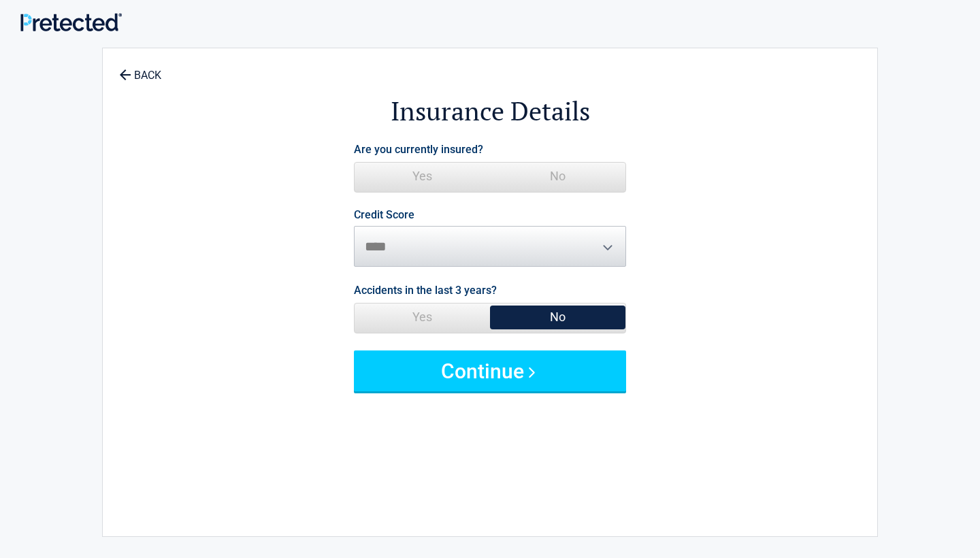 Image resolution: width=980 pixels, height=558 pixels. Describe the element at coordinates (384, 215) in the screenshot. I see `label: Credit Score` at that location.